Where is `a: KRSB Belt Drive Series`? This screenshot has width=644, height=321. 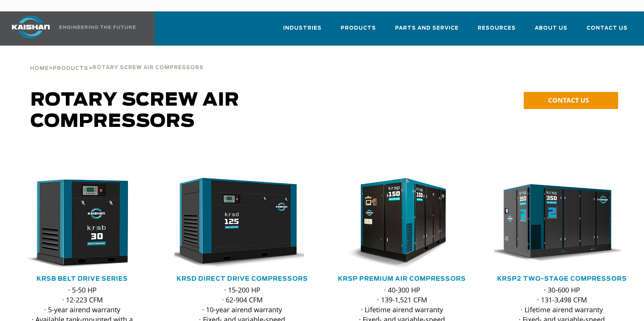
a: KRSB Belt Drive Series is located at coordinates (82, 279).